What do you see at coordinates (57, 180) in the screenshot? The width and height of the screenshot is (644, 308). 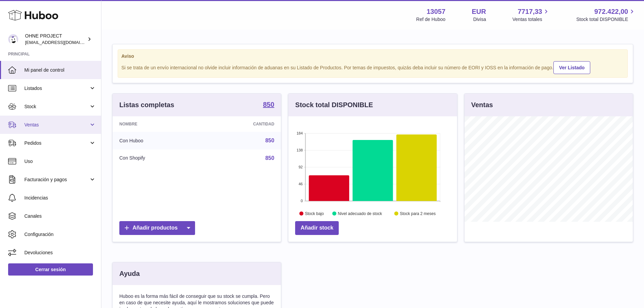 I see `span: Facturación y pagos` at bounding box center [57, 180].